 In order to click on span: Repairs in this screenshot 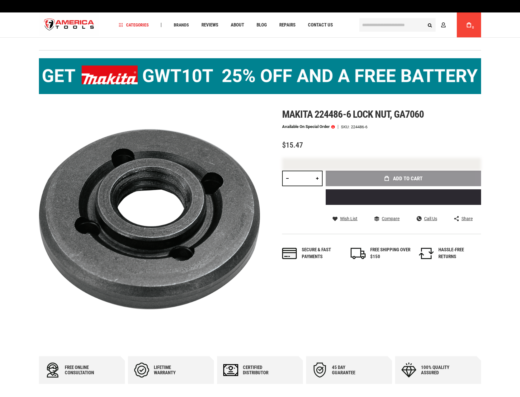, I will do `click(287, 25)`.